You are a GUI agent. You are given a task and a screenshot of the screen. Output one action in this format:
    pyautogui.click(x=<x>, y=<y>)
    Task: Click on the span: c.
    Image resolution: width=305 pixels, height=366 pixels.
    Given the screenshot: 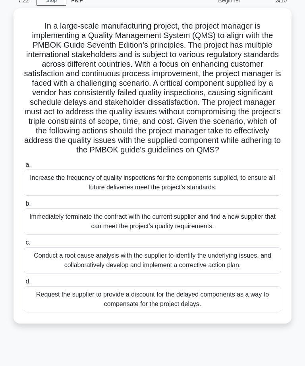 What is the action you would take?
    pyautogui.click(x=28, y=242)
    